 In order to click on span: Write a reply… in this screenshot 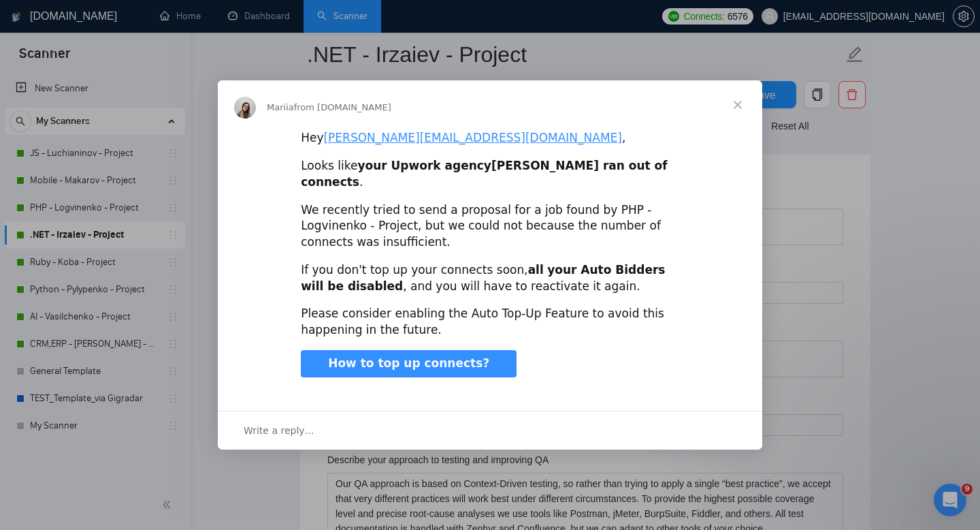, I will do `click(279, 430)`.